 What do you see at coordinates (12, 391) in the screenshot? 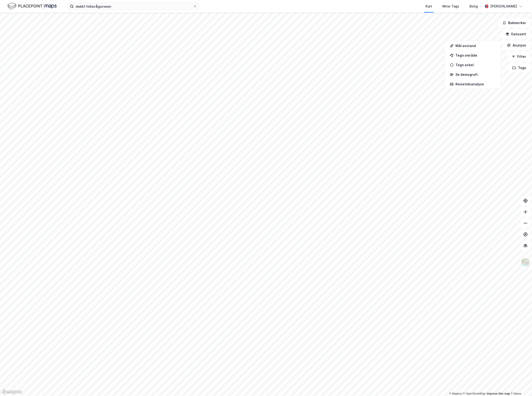
I see `a: Mapbox homepage` at bounding box center [12, 391].